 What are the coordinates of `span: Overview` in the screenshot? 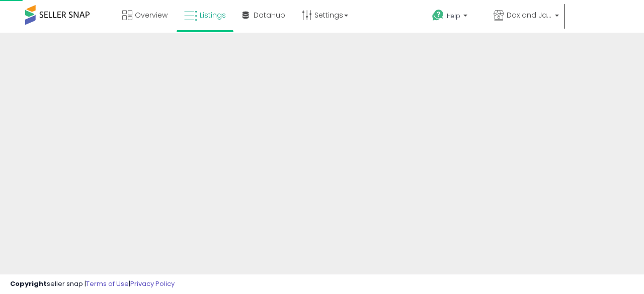 It's located at (151, 15).